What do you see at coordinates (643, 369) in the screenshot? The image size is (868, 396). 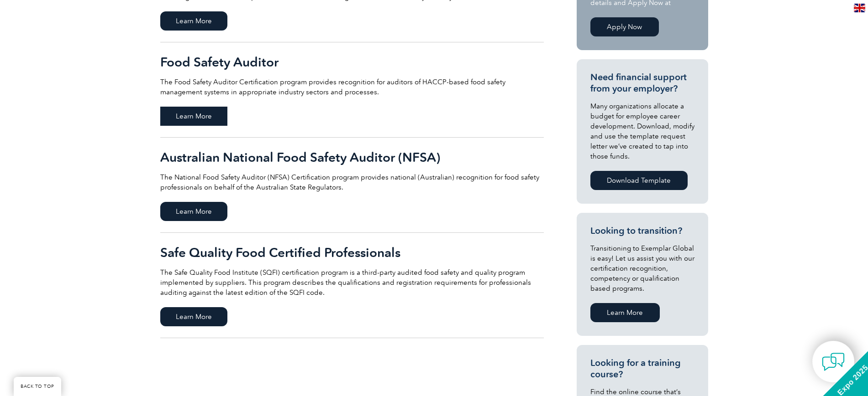 I see `h3: Looking for a training course?` at bounding box center [643, 369].